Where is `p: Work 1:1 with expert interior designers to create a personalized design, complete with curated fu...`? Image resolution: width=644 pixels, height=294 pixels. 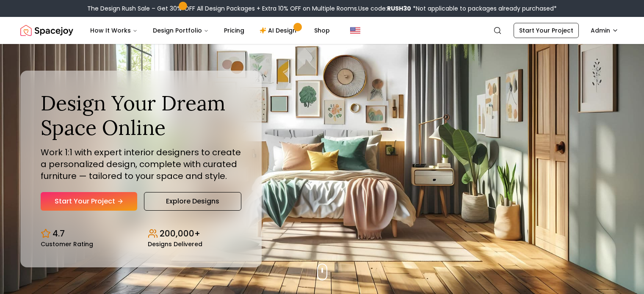
p: Work 1:1 with expert interior designers to create a personalized design, complete with curated fu... is located at coordinates (141, 164).